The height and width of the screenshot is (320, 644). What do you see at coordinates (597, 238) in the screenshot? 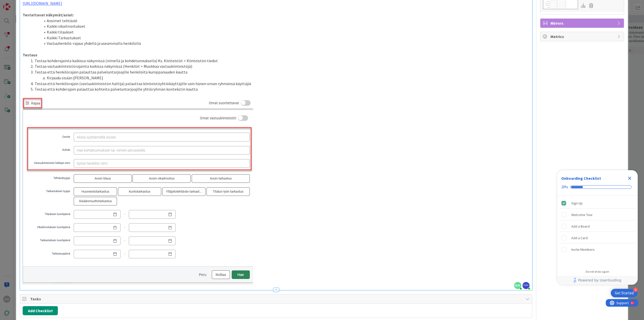
I see `div: Add a Card is incomplete.` at bounding box center [597, 238].